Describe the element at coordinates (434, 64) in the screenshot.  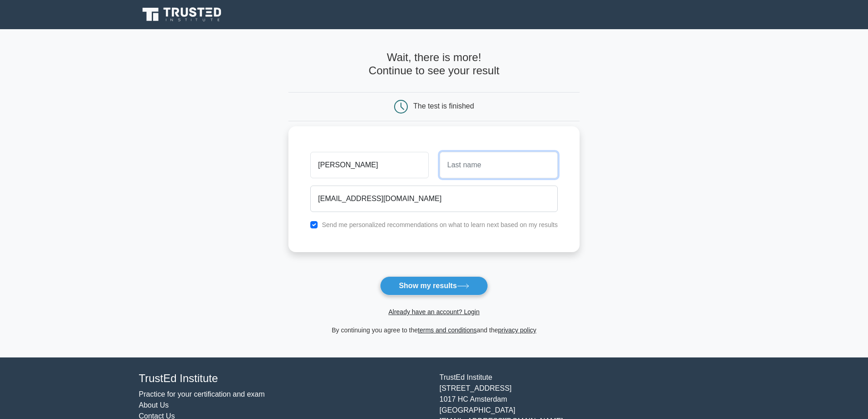
I see `h4: Wait, there is more! Continue to see your result` at that location.